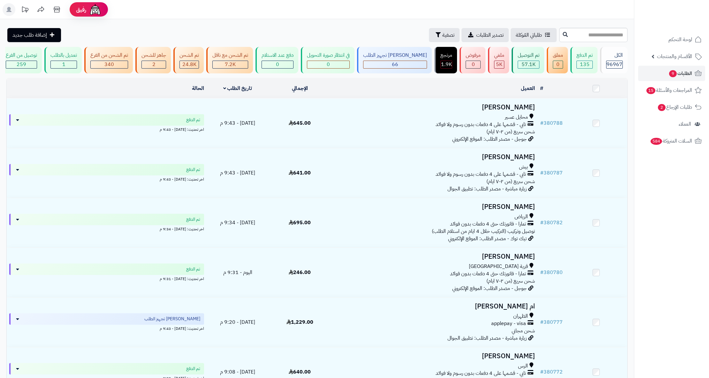  I want to click on div: 1852, so click(446, 64).